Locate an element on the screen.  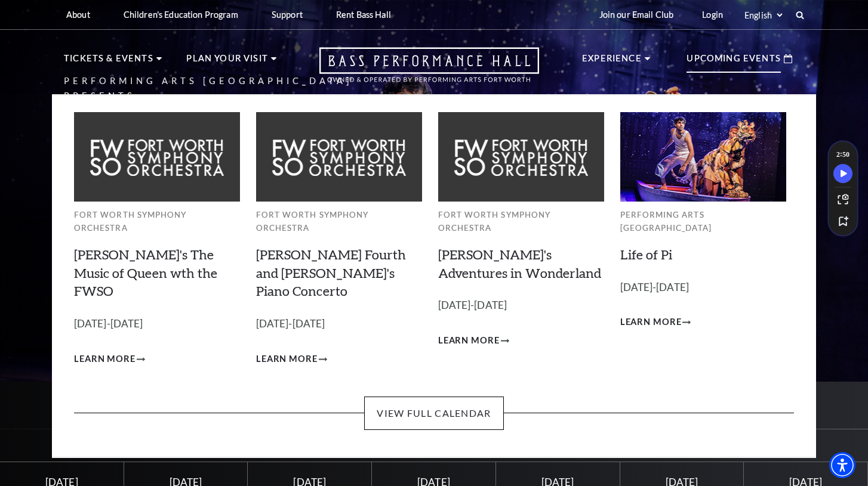
p: Upcoming Events is located at coordinates (734, 62).